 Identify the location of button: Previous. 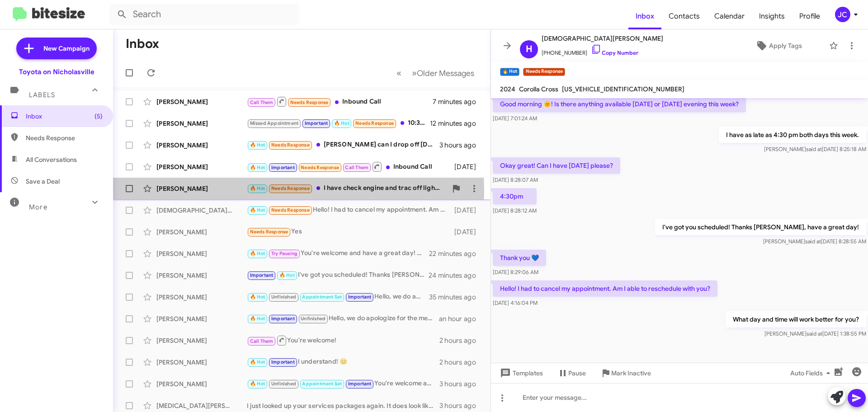
(399, 73).